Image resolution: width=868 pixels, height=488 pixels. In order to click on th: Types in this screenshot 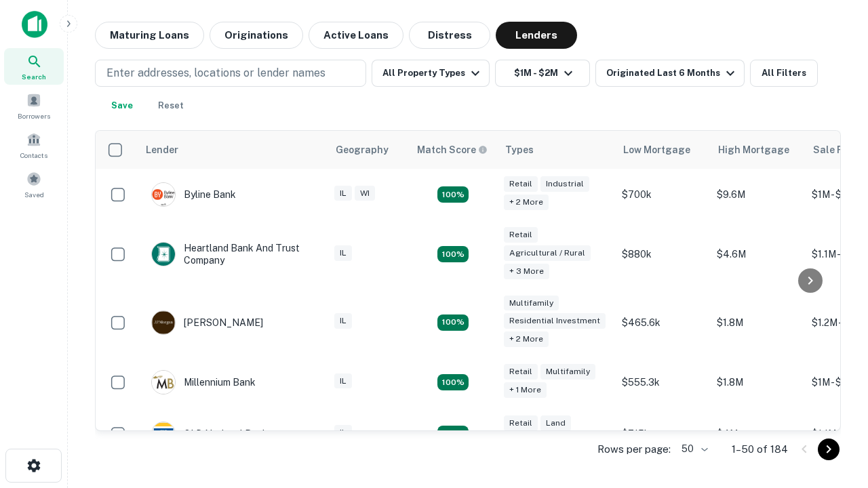, I will do `click(557, 150)`.